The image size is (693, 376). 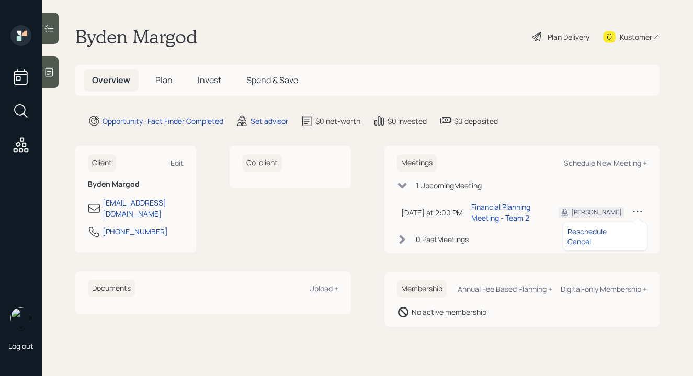 What do you see at coordinates (421, 289) in the screenshot?
I see `h6: Membership` at bounding box center [421, 289].